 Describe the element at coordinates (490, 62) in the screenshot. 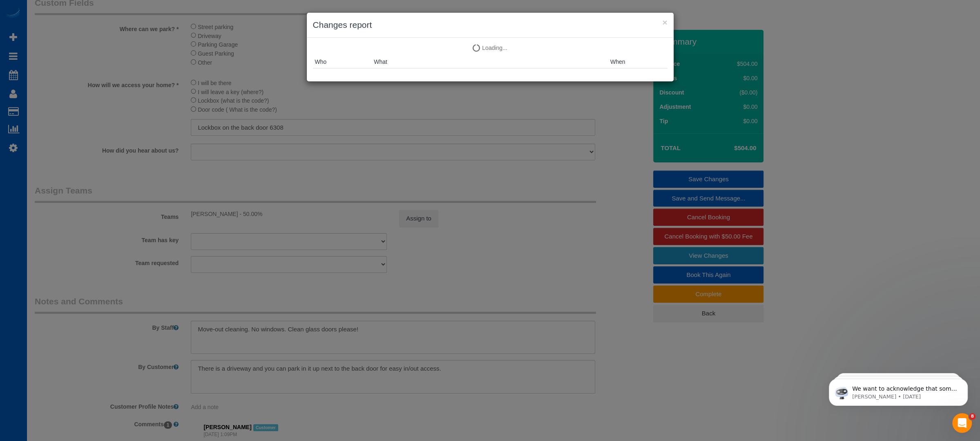

I see `th: What` at that location.